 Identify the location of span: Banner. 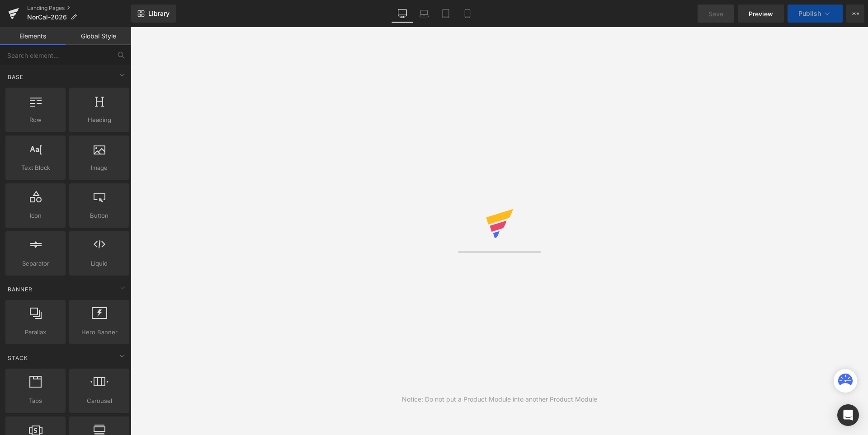
(20, 289).